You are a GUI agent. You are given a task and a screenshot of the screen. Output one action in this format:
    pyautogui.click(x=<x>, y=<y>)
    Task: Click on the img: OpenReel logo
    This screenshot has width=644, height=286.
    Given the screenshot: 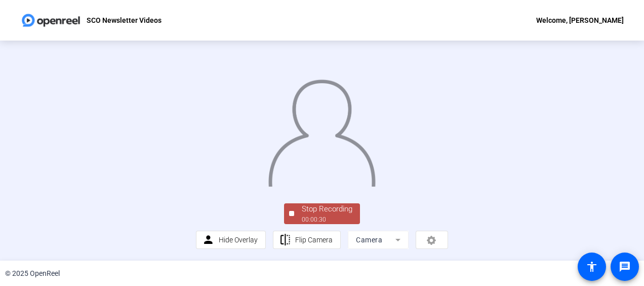 What is the action you would take?
    pyautogui.click(x=51, y=20)
    